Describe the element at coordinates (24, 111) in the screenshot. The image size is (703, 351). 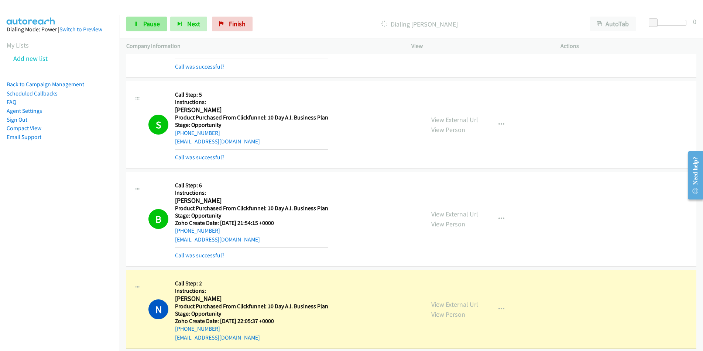
I see `a: Agent Settings` at that location.